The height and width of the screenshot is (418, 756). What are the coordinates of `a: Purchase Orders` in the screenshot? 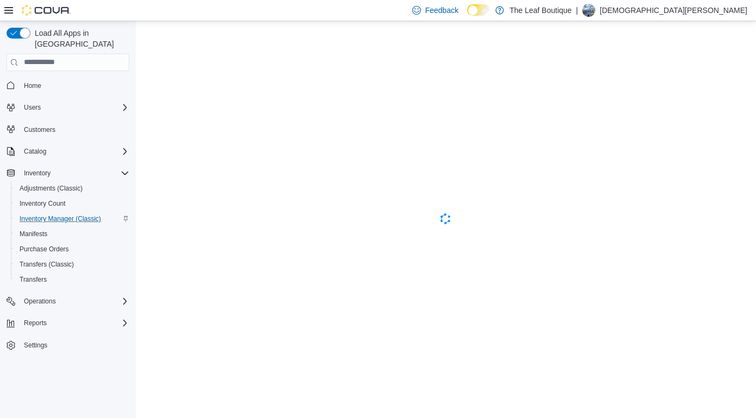 It's located at (44, 249).